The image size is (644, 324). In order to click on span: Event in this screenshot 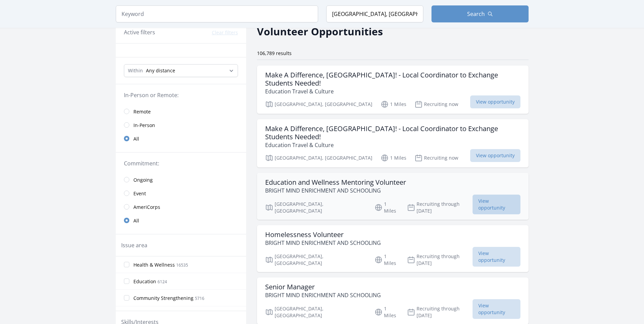, I will do `click(140, 194)`.